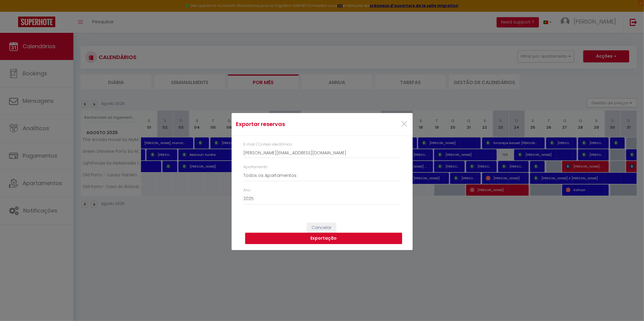 The width and height of the screenshot is (644, 321). Describe the element at coordinates (268, 145) in the screenshot. I see `label: E-mail / Correio electrónico` at that location.